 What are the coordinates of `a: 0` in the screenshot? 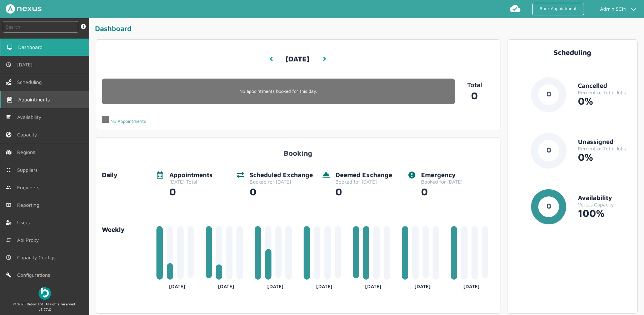 It's located at (475, 94).